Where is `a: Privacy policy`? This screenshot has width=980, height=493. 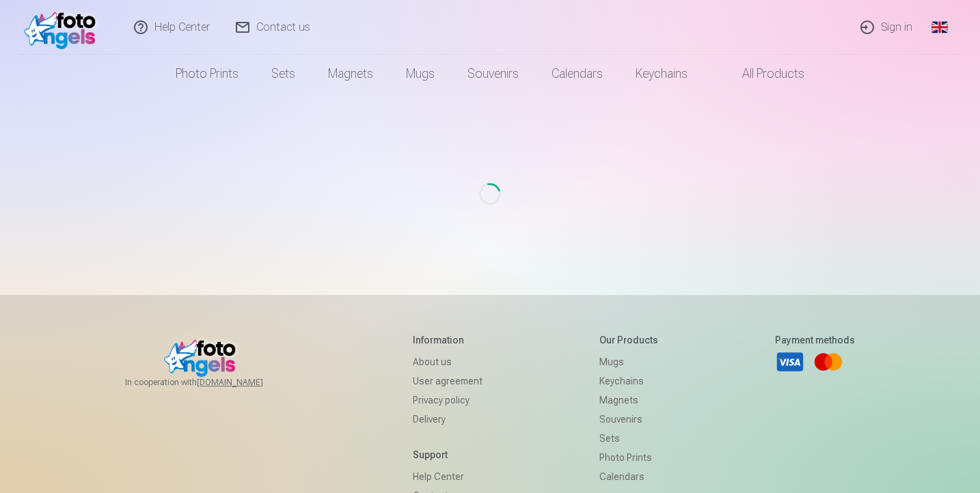 a: Privacy policy is located at coordinates (447, 400).